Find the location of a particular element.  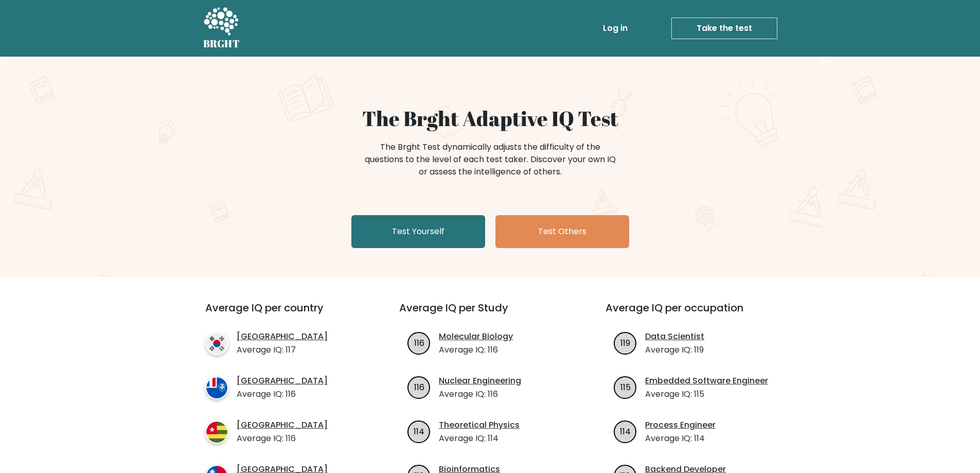

a: Molecular Biology is located at coordinates (476, 336).